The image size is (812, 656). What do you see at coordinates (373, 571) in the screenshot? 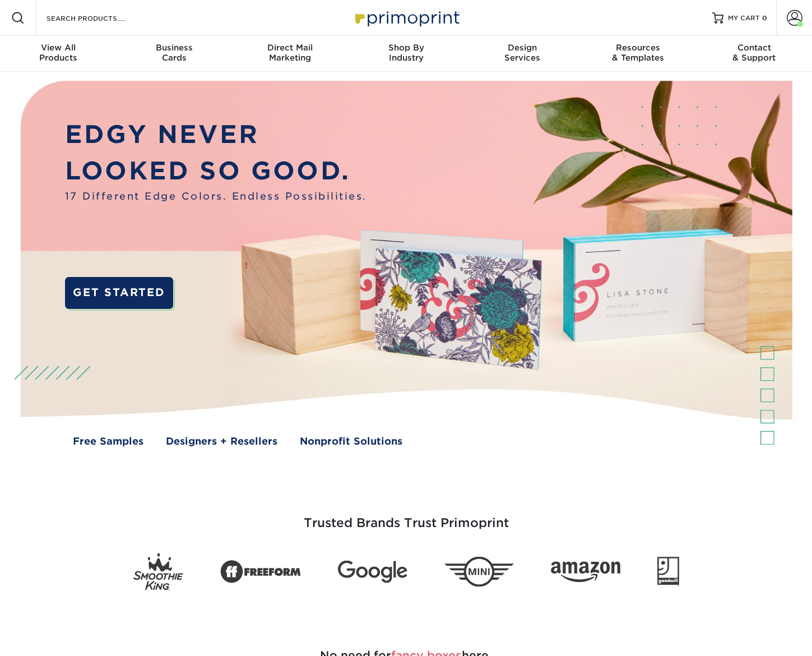
I see `img: Google` at bounding box center [373, 571].